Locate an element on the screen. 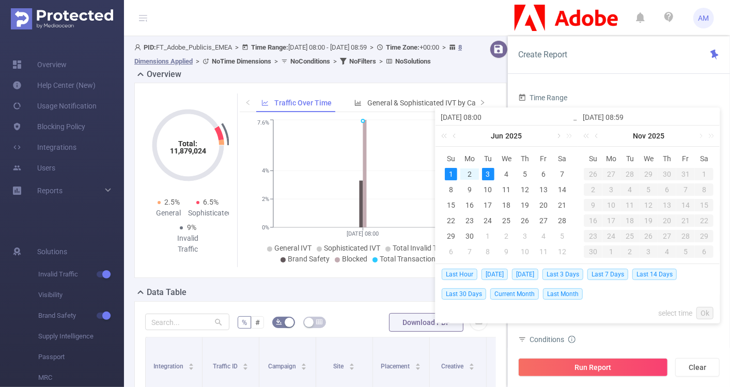 The height and width of the screenshot is (387, 730). i: icon: user is located at coordinates (139, 47).